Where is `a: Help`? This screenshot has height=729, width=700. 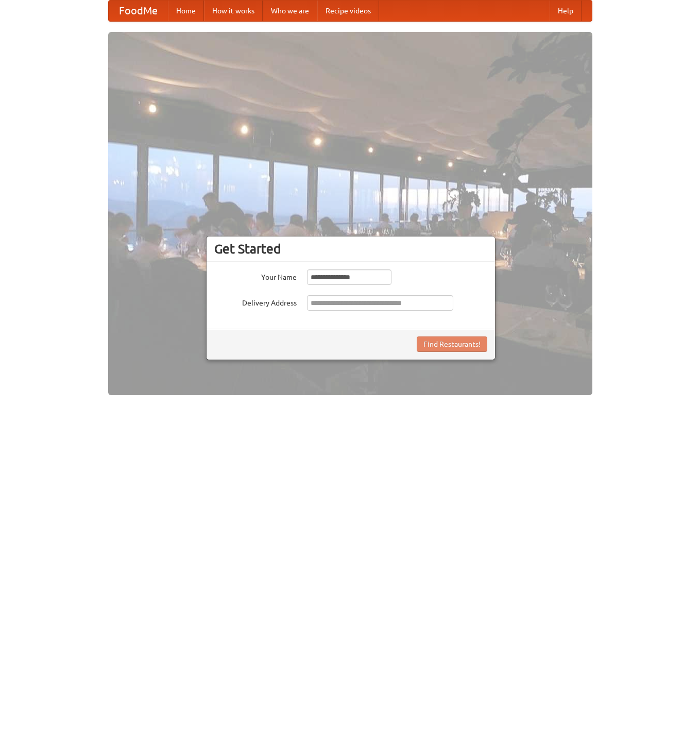
a: Help is located at coordinates (566, 11).